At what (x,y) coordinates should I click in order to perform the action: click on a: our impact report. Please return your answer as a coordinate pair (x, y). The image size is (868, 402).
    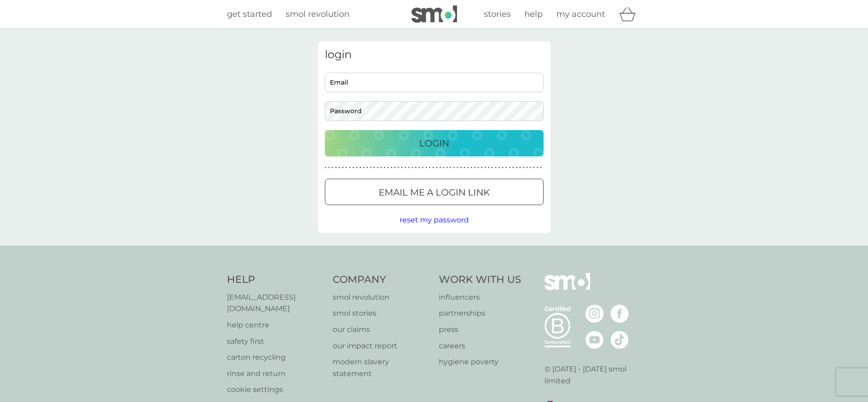
    Looking at the image, I should click on (381, 346).